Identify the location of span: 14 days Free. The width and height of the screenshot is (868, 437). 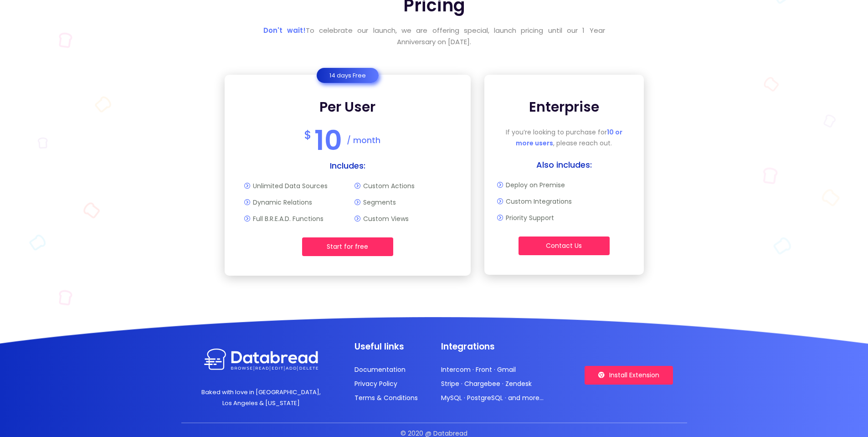
(348, 75).